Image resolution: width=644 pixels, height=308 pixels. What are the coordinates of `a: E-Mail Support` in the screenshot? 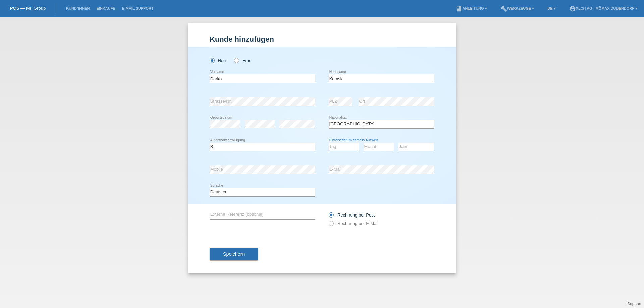 It's located at (138, 8).